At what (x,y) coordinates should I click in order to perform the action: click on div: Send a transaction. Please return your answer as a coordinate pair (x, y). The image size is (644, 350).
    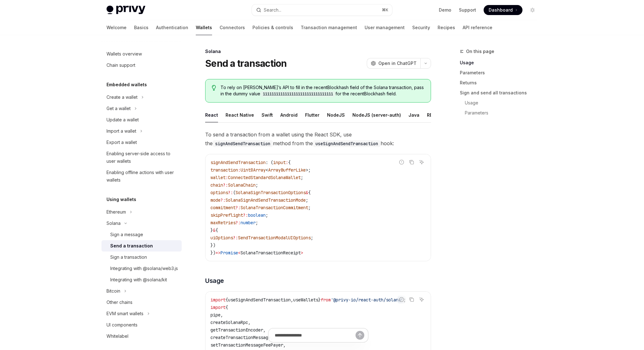
    Looking at the image, I should click on (132, 246).